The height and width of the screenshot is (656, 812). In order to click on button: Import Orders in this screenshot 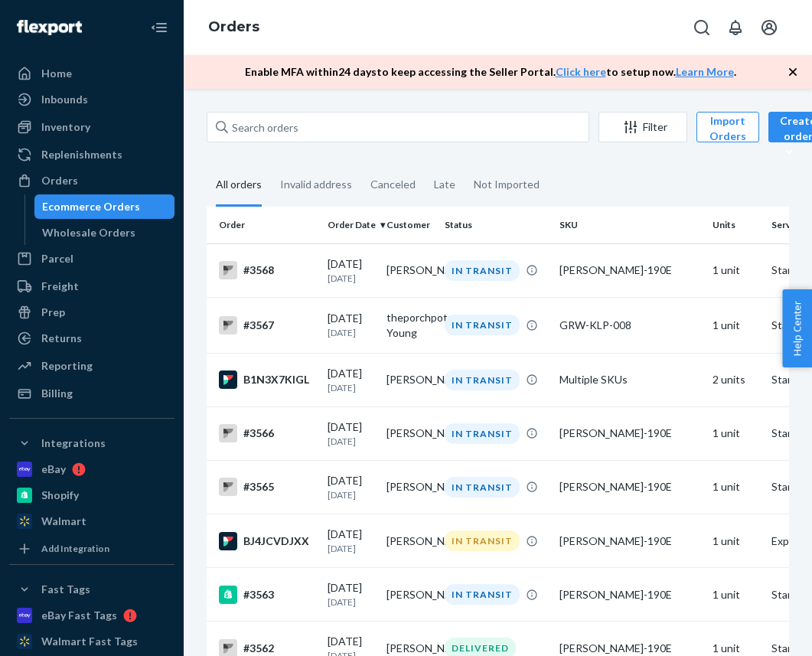, I will do `click(728, 127)`.